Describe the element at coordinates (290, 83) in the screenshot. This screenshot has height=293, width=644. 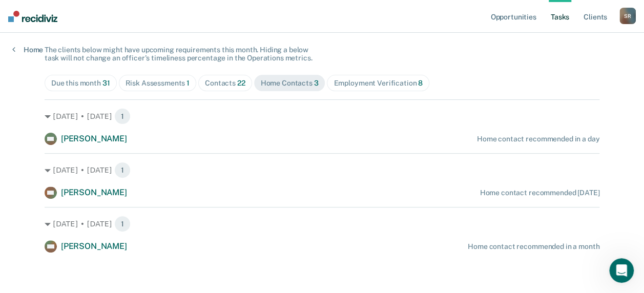
I see `div: Home Contacts` at that location.